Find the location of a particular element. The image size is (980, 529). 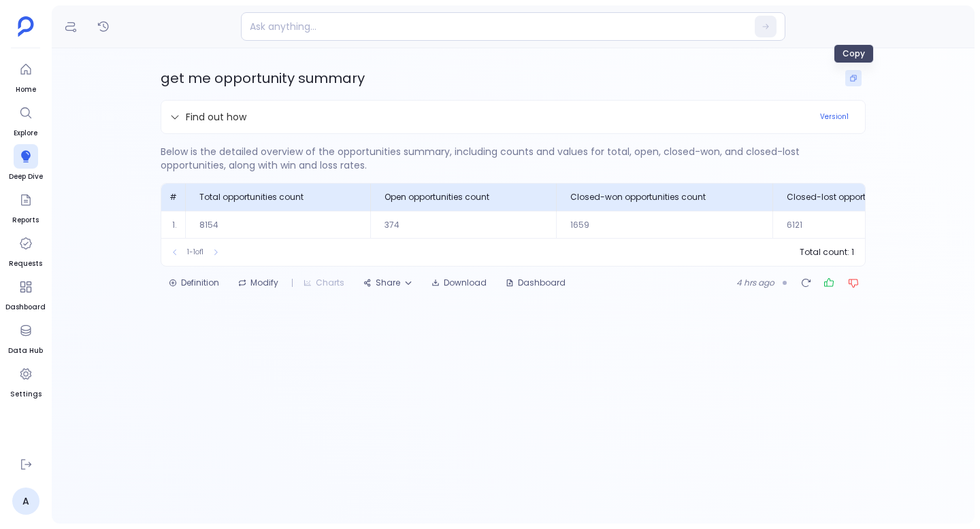

a: Explore is located at coordinates (26, 120).